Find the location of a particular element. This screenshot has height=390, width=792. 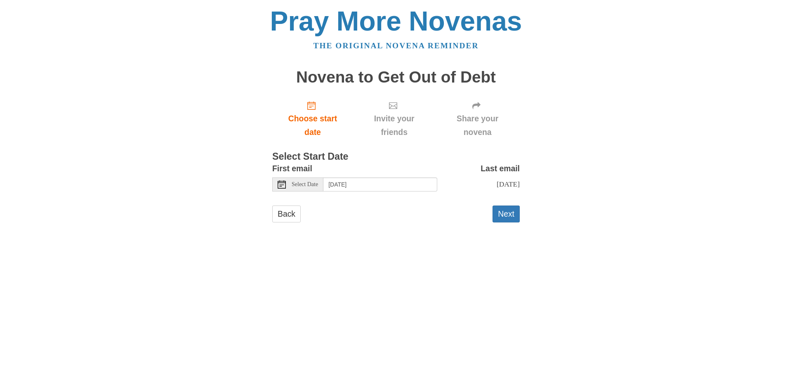

a: Choose start date is located at coordinates (313, 118).